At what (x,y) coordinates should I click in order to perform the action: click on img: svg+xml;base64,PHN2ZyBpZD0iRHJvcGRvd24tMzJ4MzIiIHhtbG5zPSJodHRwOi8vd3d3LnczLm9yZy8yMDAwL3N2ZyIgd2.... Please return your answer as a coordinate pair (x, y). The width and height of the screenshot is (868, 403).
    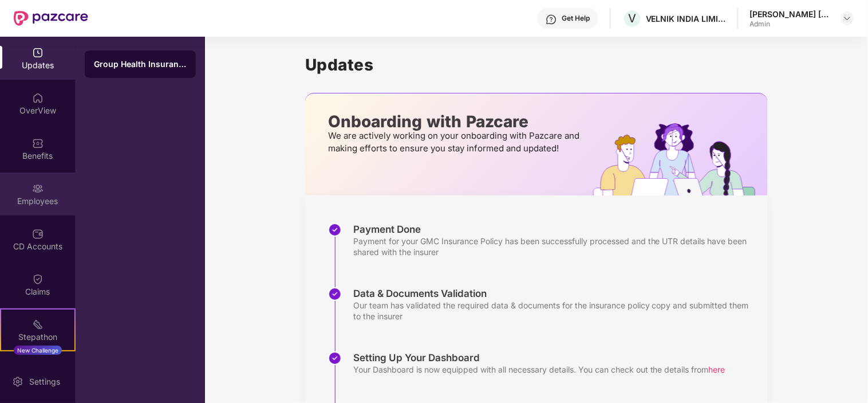
    Looking at the image, I should click on (847, 18).